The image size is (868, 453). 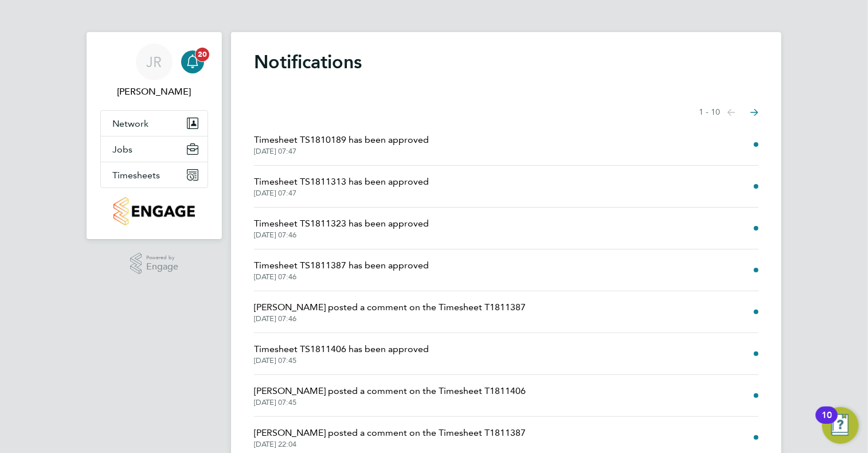 What do you see at coordinates (154, 211) in the screenshot?
I see `a: Go to home page` at bounding box center [154, 211].